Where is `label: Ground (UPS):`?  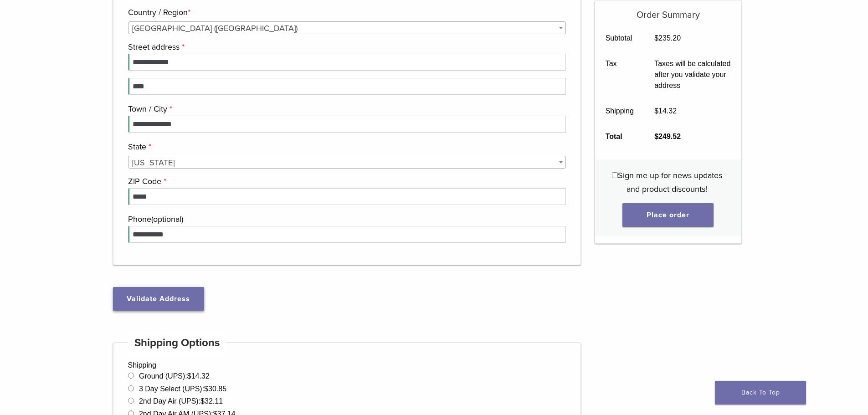
label: Ground (UPS): is located at coordinates (174, 375).